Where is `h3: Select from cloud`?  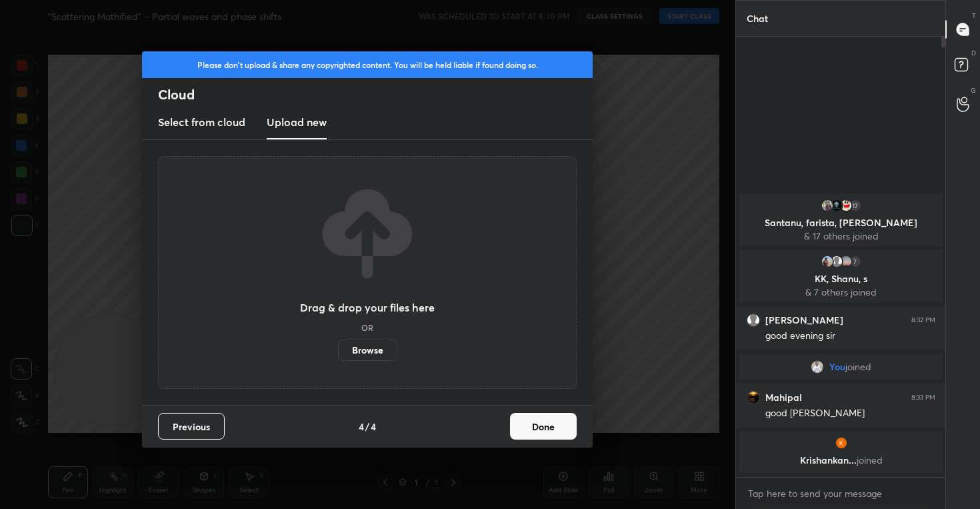 h3: Select from cloud is located at coordinates (202, 122).